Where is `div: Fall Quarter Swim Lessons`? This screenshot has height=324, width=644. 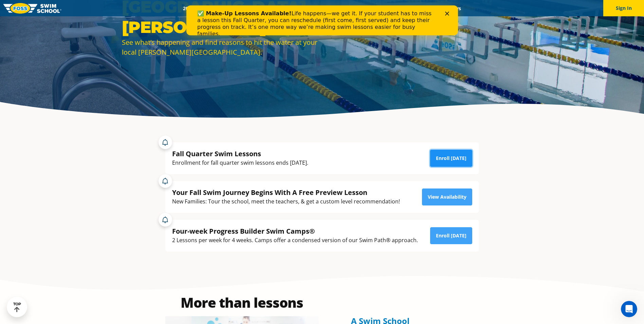 div: Fall Quarter Swim Lessons is located at coordinates (240, 153).